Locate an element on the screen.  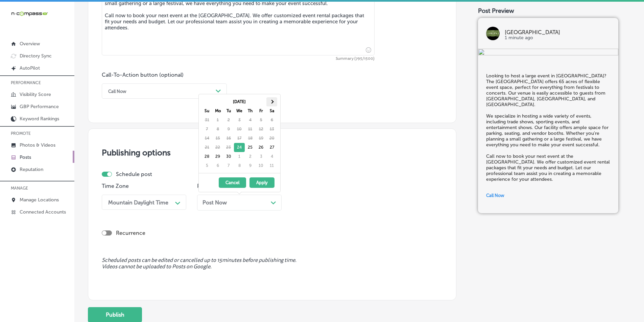
td: 26 is located at coordinates (261, 147).